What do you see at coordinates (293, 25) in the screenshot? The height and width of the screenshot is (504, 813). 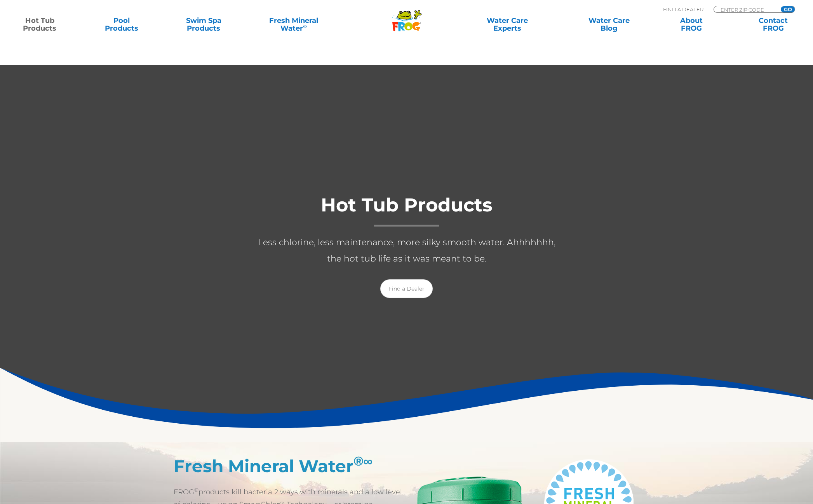 I see `a: Fresh MineralWater∞` at bounding box center [293, 25].